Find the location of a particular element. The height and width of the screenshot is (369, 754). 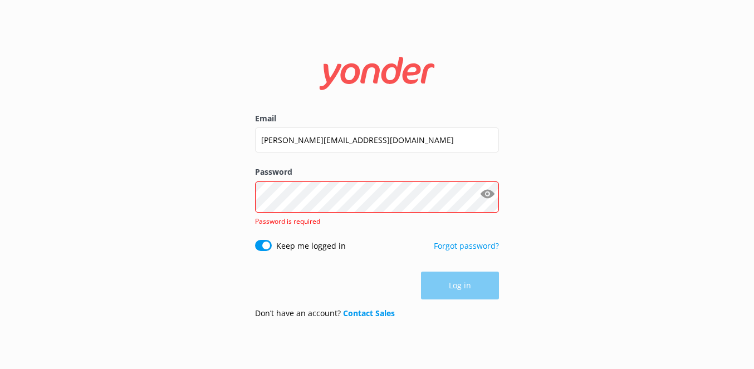

label: Keep me logged in is located at coordinates (311, 246).